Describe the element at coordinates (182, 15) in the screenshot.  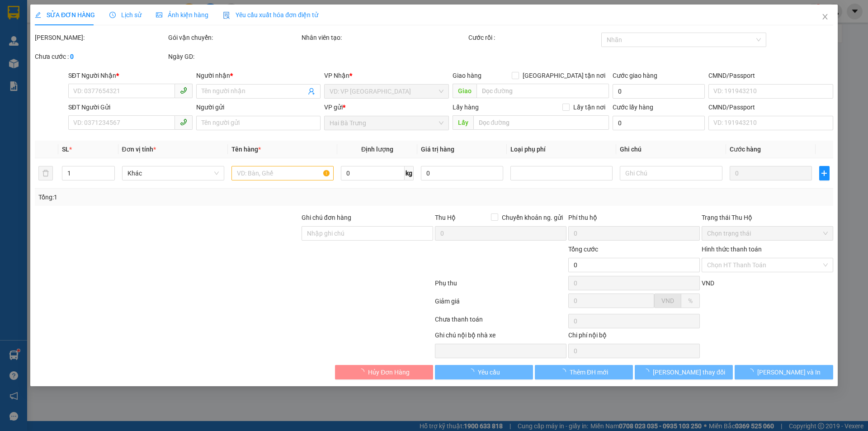
I see `span: Ảnh kiện hàng` at that location.